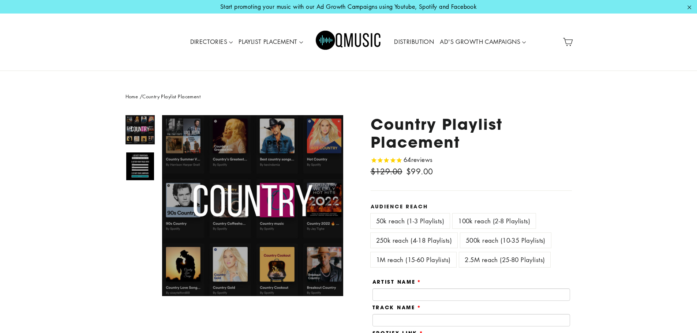 Image resolution: width=697 pixels, height=333 pixels. I want to click on h1: Country Playlist Placement, so click(471, 133).